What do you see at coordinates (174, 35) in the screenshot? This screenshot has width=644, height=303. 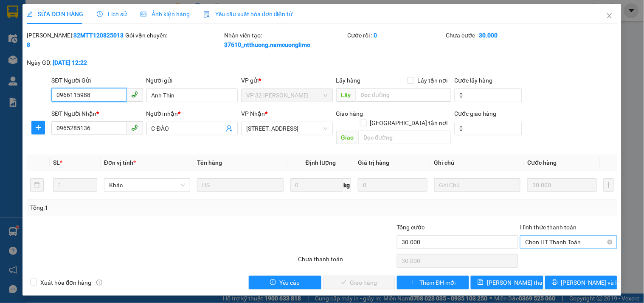 I see `div: Gói vận chuyển:` at bounding box center [174, 35].